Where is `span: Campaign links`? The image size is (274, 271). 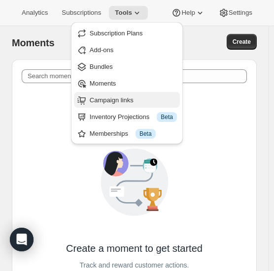 span: Campaign links is located at coordinates (111, 100).